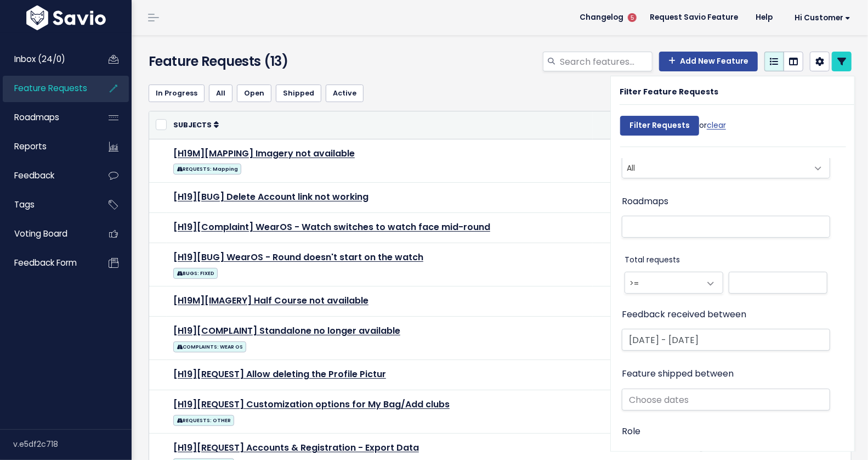 The height and width of the screenshot is (460, 868). I want to click on a: Feature Requests, so click(47, 89).